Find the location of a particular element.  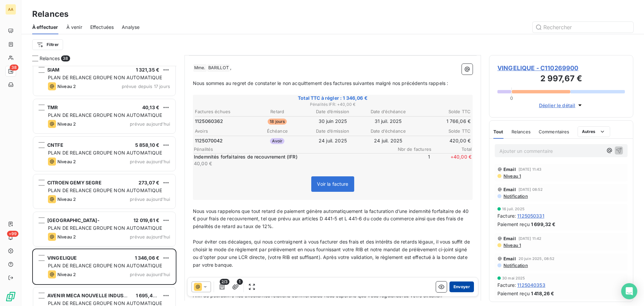

span: Total is located at coordinates (451, 149).